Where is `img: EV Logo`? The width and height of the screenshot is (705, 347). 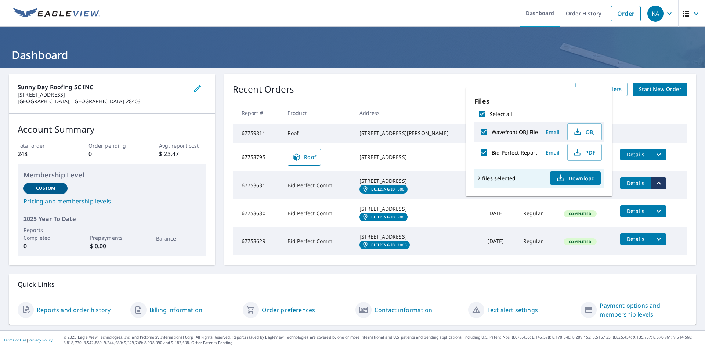 img: EV Logo is located at coordinates (57, 14).